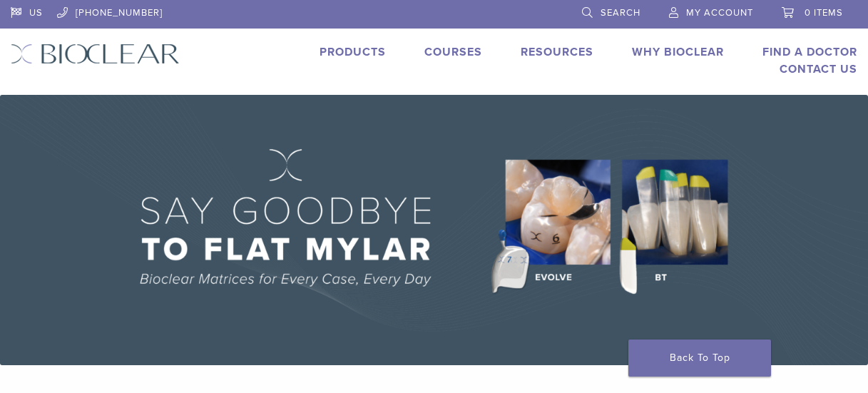 The height and width of the screenshot is (393, 868). Describe the element at coordinates (621, 13) in the screenshot. I see `span: Search` at that location.